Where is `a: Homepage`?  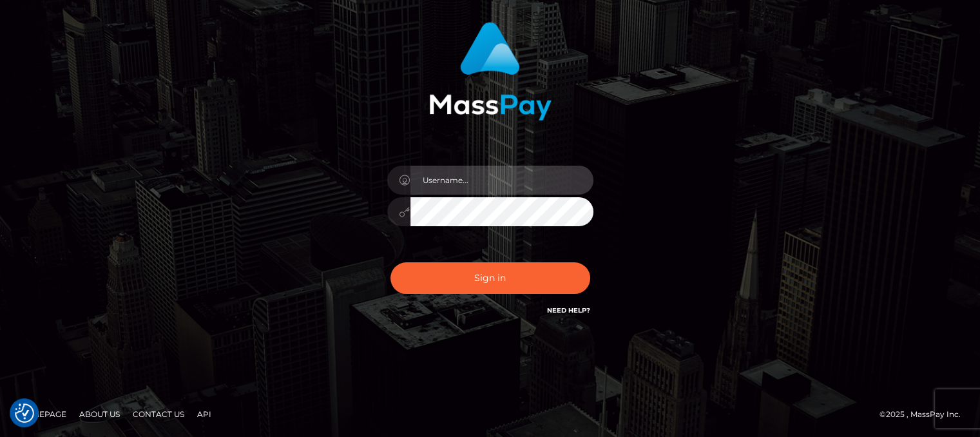
a: Homepage is located at coordinates (43, 414).